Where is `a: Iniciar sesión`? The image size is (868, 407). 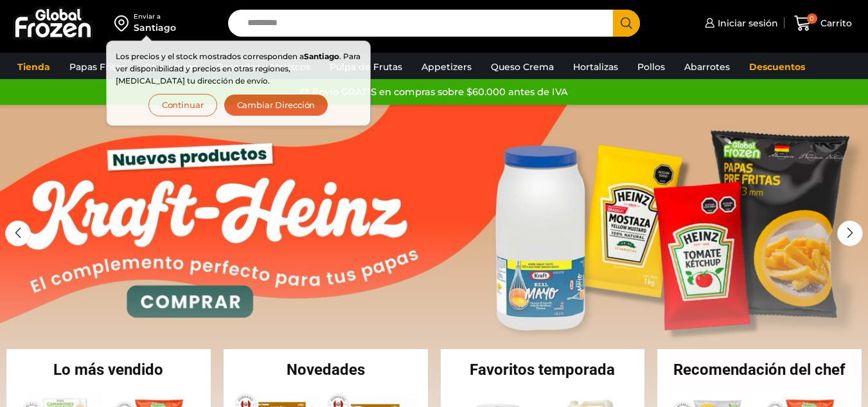
a: Iniciar sesión is located at coordinates (739, 23).